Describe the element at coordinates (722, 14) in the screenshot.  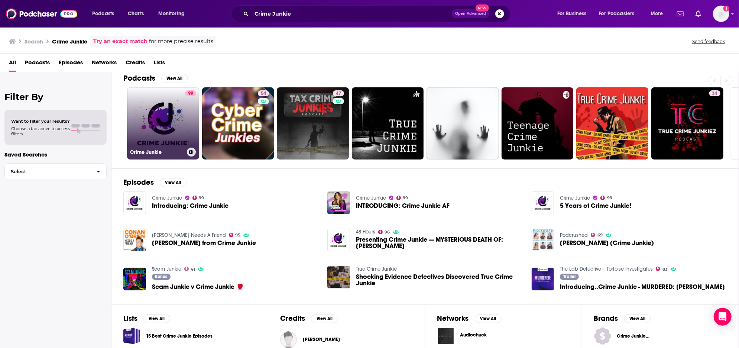
I see `button: Show profile menu` at that location.